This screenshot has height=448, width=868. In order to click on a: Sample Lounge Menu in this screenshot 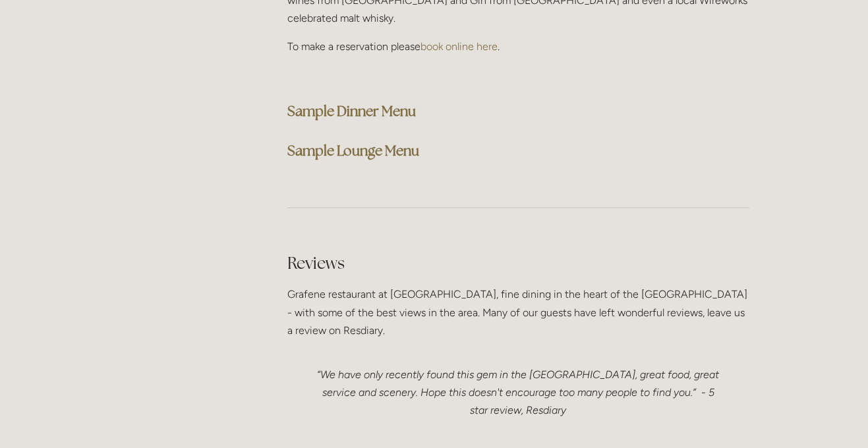, I will do `click(353, 150)`.